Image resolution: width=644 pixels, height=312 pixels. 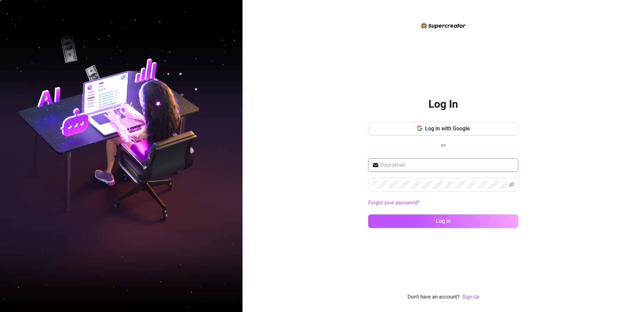 What do you see at coordinates (434, 297) in the screenshot?
I see `span: Don't have an account?` at bounding box center [434, 297].